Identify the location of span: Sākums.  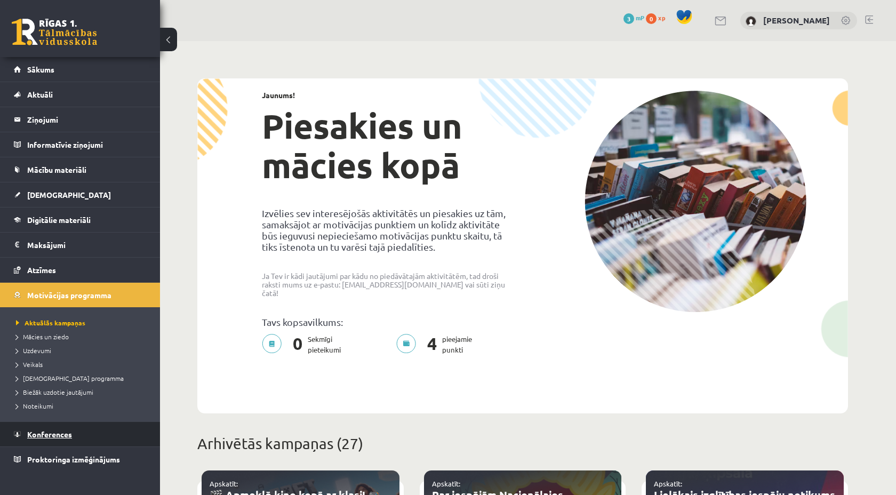
(41, 69).